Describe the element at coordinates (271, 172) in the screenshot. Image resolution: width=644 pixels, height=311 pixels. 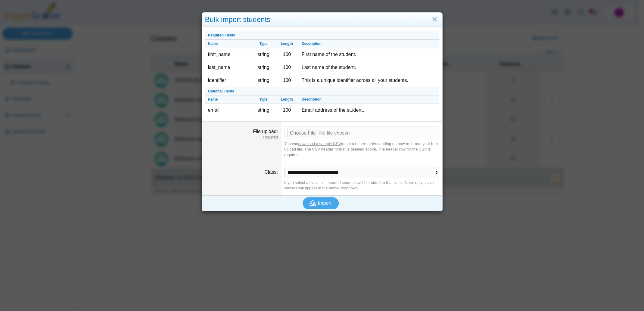
I see `label: Class` at that location.